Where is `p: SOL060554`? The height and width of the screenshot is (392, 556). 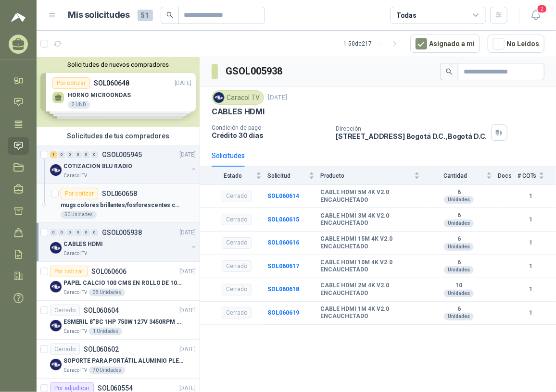
p: SOL060554 is located at coordinates (115, 388).